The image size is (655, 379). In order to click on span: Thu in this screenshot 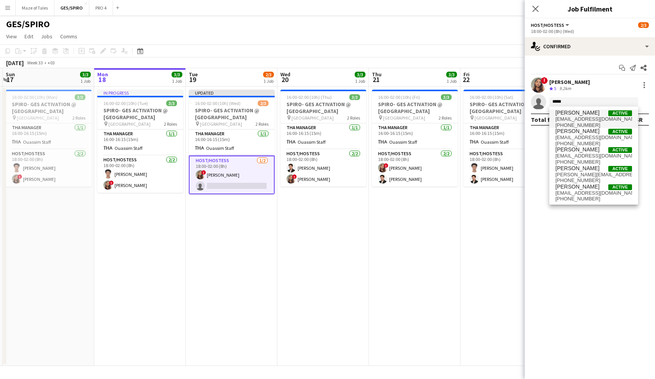, I will do `click(376, 74)`.